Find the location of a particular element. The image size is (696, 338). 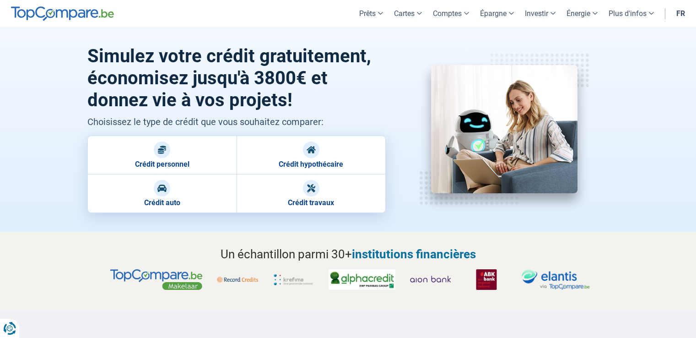

img: TopCompare is located at coordinates (62, 14).